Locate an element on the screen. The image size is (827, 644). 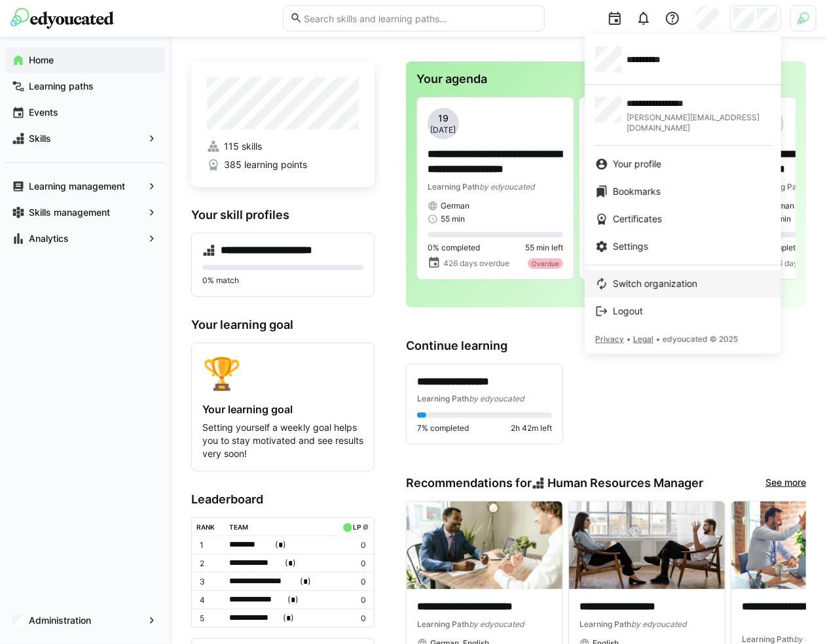
span: Certificates is located at coordinates (637, 219).